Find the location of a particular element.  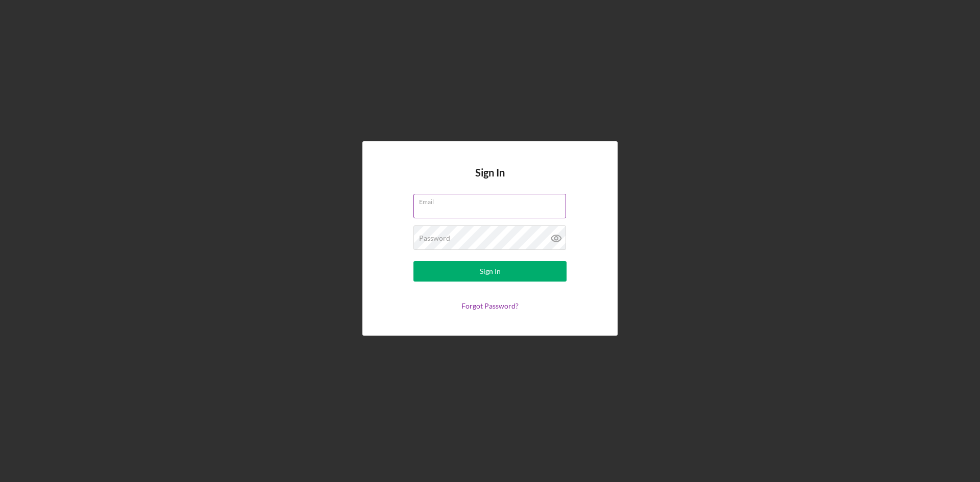

button: Sign In is located at coordinates (490, 271).